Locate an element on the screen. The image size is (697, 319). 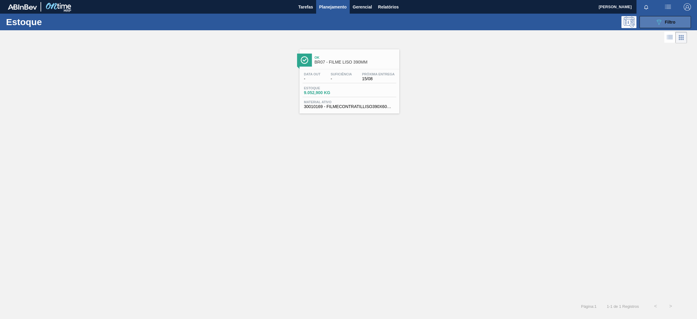
img: userActions is located at coordinates (668, 7).